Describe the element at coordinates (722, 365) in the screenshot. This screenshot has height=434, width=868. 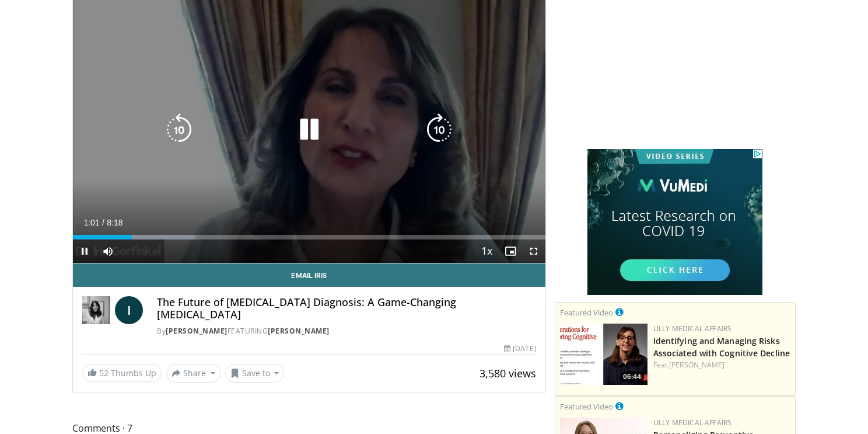
I see `div: Feat.` at that location.